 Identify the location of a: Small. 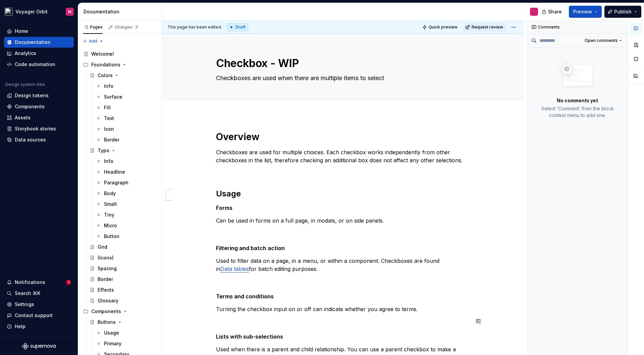
(126, 204).